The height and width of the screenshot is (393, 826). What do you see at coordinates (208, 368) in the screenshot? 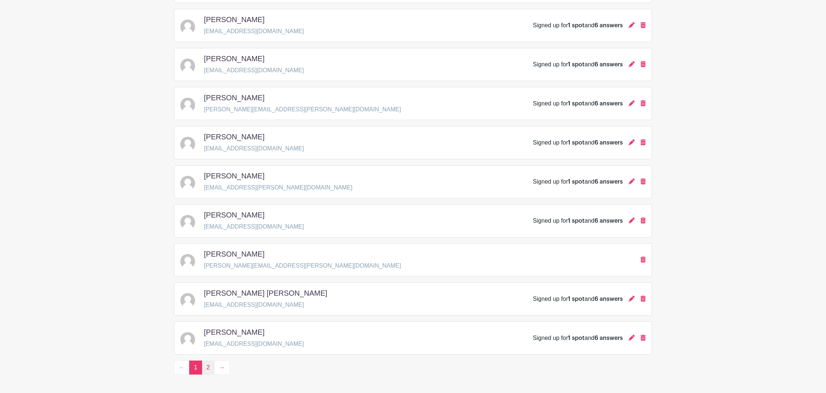
I see `a: 2` at bounding box center [208, 368].